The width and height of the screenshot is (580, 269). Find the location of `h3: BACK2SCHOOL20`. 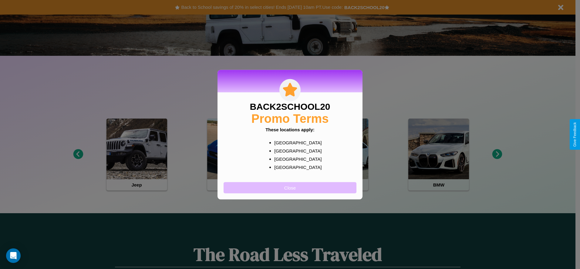

h3: BACK2SCHOOL20 is located at coordinates (290, 106).